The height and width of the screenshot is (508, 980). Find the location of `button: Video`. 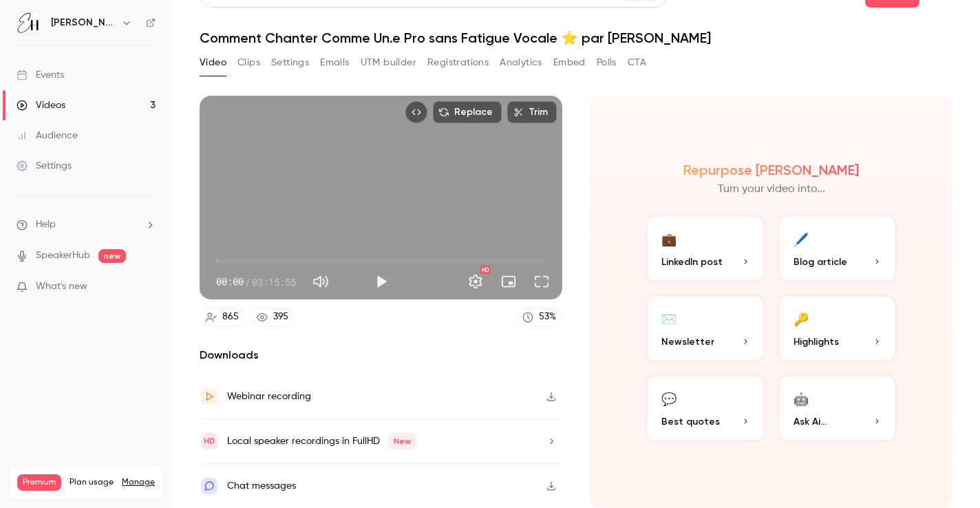

button: Video is located at coordinates (213, 63).